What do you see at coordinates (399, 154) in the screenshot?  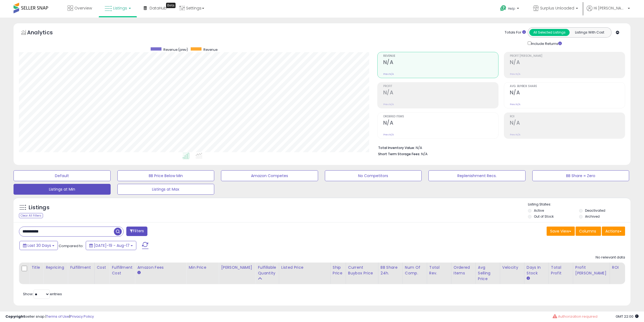 I see `b: Short Term Storage Fees:` at bounding box center [399, 154].